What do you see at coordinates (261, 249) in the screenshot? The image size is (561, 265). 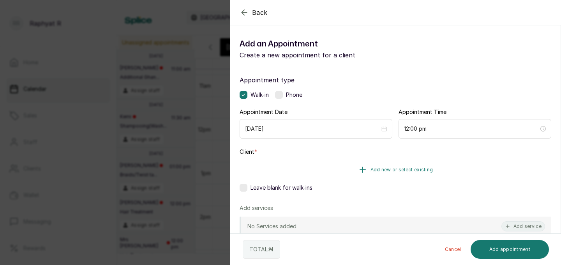 I see `p: TOTAL: ₦` at bounding box center [261, 249].